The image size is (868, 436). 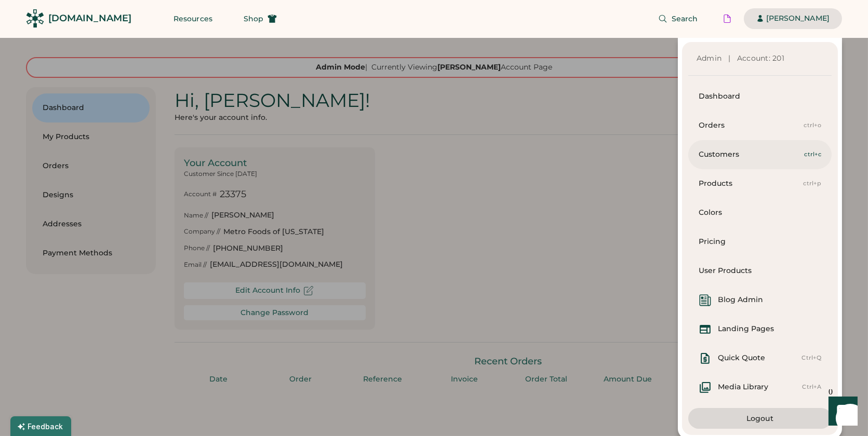 I want to click on div: User Products, so click(x=760, y=271).